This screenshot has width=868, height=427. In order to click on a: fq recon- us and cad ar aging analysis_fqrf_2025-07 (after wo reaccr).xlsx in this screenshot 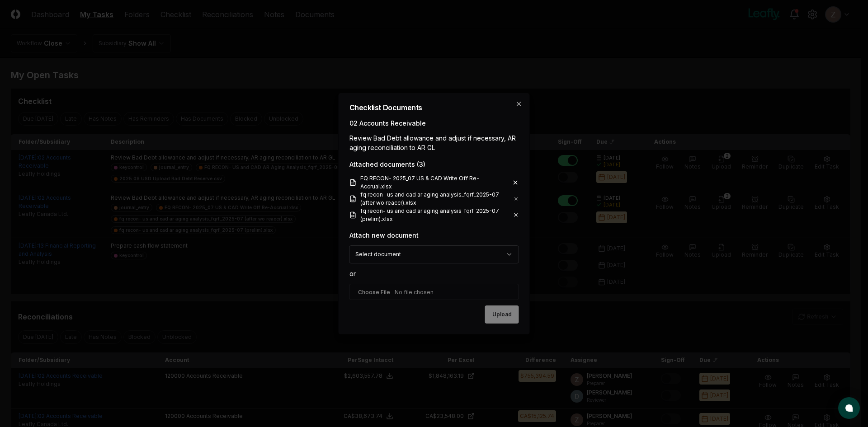, I will do `click(431, 199)`.